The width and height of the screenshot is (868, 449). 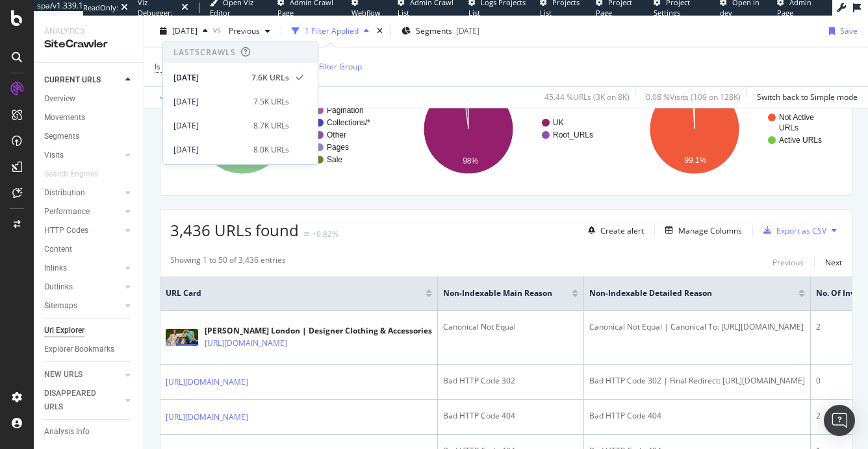 I want to click on a: DISAPPEARED URLS, so click(x=82, y=401).